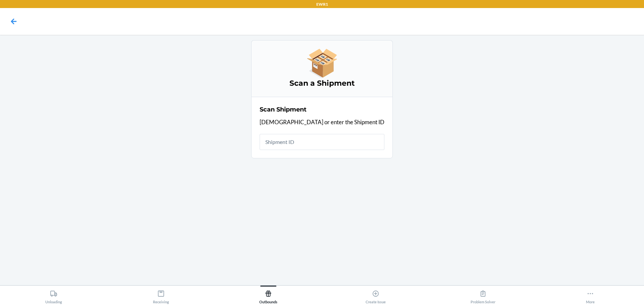 This screenshot has height=305, width=644. Describe the element at coordinates (376, 295) in the screenshot. I see `button: Create Issue` at that location.